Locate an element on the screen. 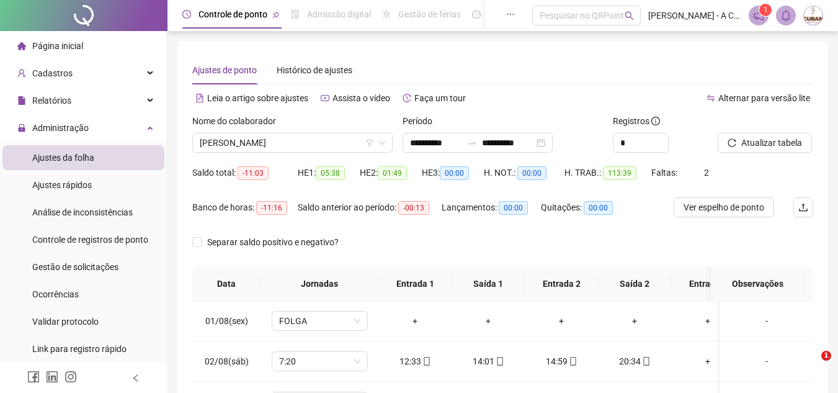 This screenshot has height=393, width=838. div: HE 2: is located at coordinates (391, 172).